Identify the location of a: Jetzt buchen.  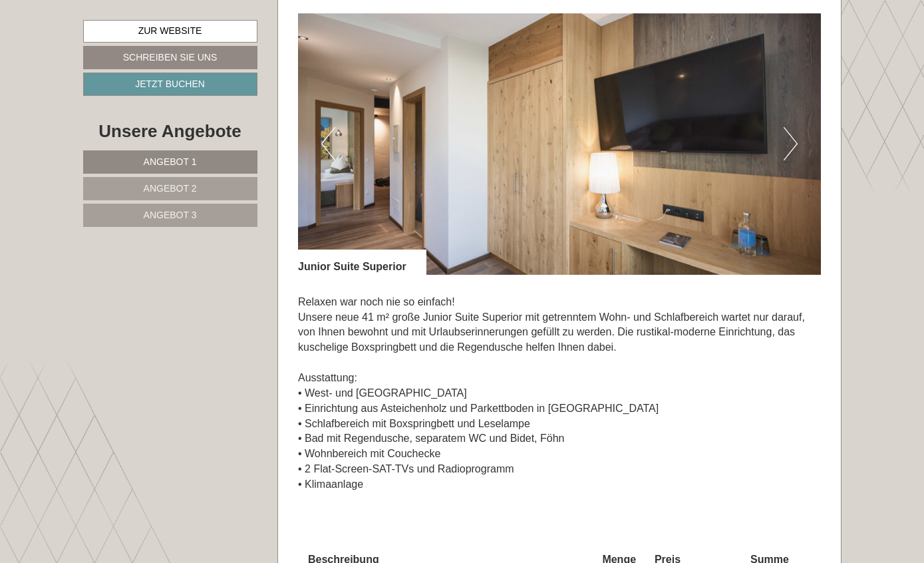
(171, 84).